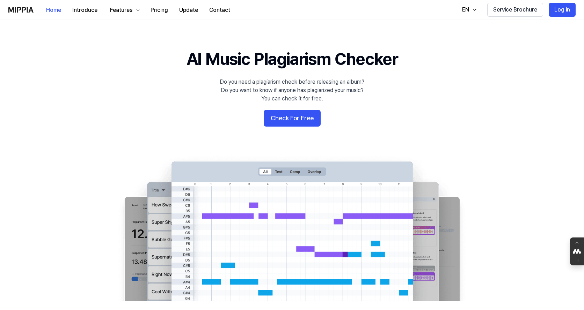  What do you see at coordinates (124, 10) in the screenshot?
I see `button: Features` at bounding box center [124, 10].